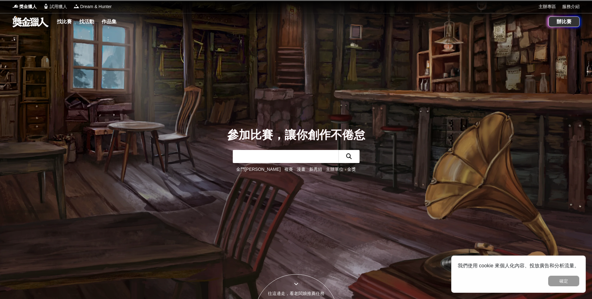 The width and height of the screenshot is (592, 299). What do you see at coordinates (28, 7) in the screenshot?
I see `span: 獎金獵人` at bounding box center [28, 7].